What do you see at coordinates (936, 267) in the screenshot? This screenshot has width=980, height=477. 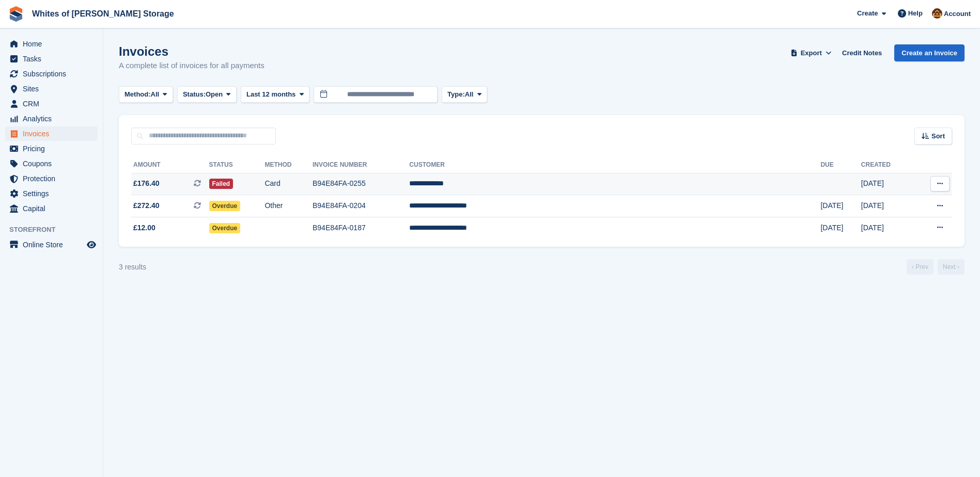 I see `nav: Page` at bounding box center [936, 267].